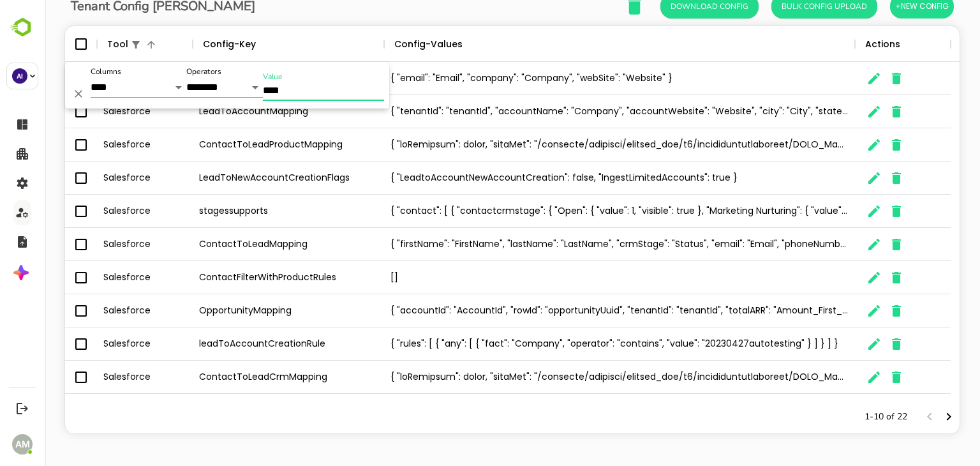 Image resolution: width=980 pixels, height=466 pixels. I want to click on div: Actions, so click(838, 44).